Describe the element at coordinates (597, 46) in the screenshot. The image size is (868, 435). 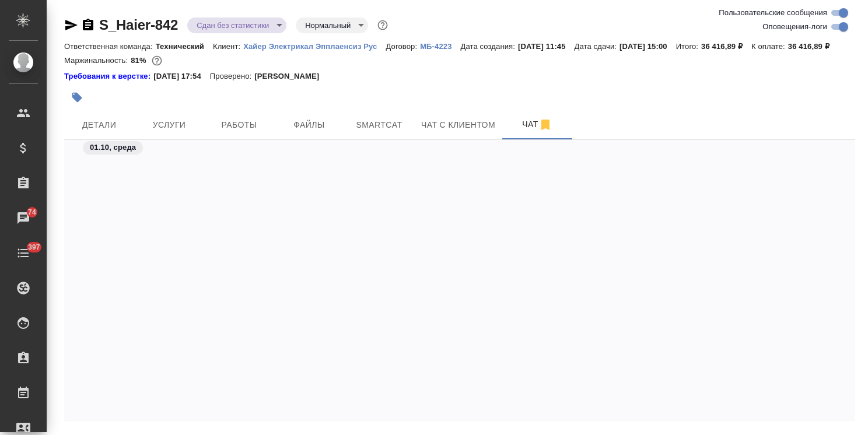
I see `p: Дата сдачи:` at that location.